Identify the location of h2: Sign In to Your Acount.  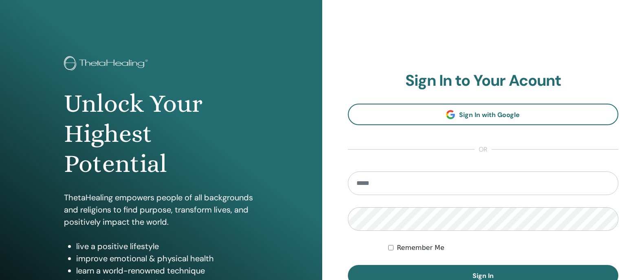
(483, 81).